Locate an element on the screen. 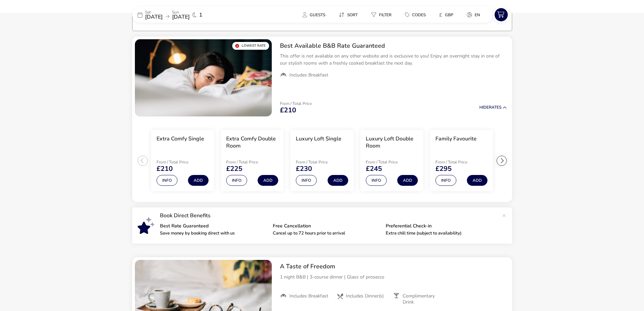 The image size is (644, 311). p: 1 night B&B | 3-course dinner | Glass of prosecco is located at coordinates (393, 277).